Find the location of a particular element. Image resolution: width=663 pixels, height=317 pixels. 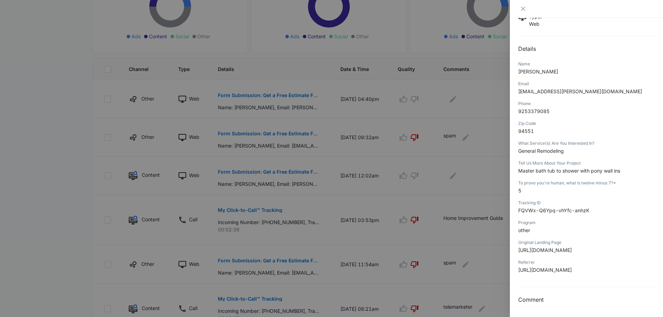

button: Close is located at coordinates (523, 9).